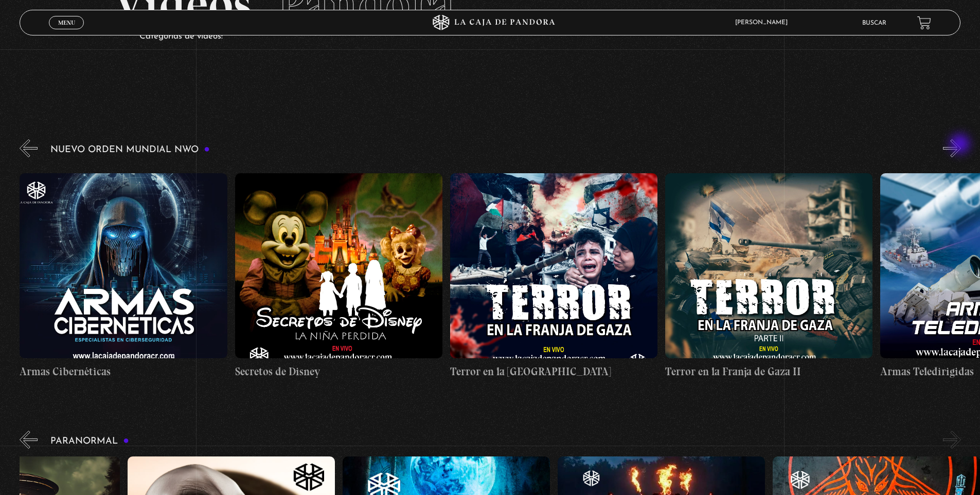 The width and height of the screenshot is (980, 495). Describe the element at coordinates (66, 23) in the screenshot. I see `span: Menu` at that location.